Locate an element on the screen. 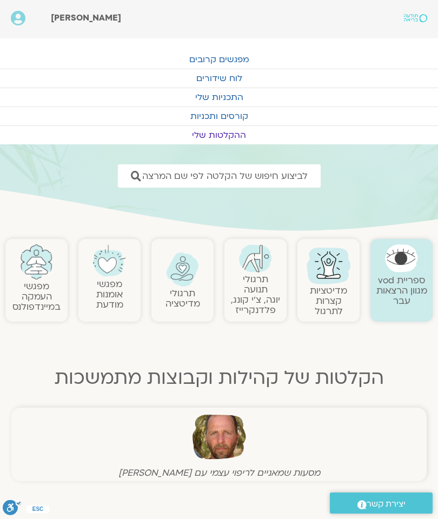  a: תרגולימדיטציה is located at coordinates (183, 298).